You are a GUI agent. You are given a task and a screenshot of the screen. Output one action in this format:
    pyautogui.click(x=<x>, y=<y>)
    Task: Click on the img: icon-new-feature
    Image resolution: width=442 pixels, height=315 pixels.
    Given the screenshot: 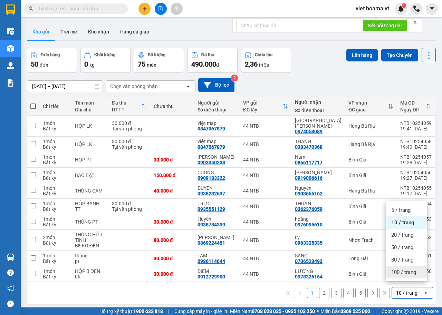 What is the action you would take?
    pyautogui.click(x=401, y=9)
    